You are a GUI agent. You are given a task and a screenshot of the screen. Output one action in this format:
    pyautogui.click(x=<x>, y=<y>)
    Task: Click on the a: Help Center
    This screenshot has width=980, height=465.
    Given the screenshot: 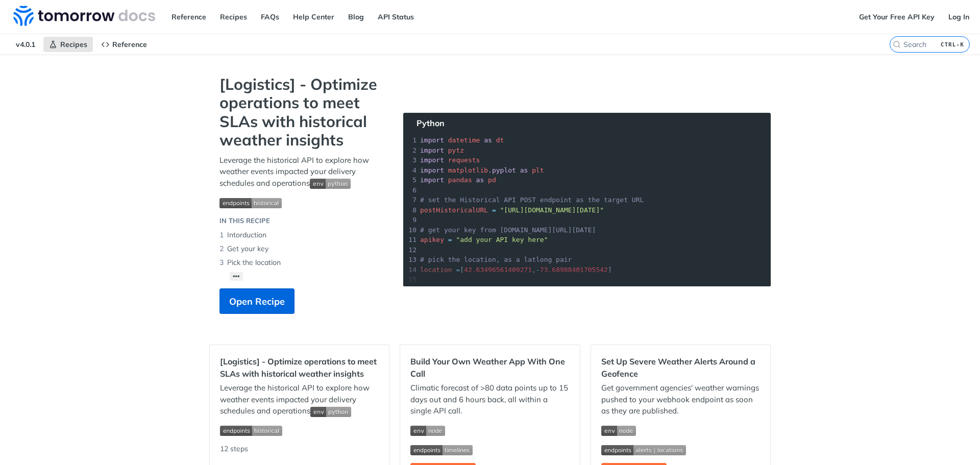 What is the action you would take?
    pyautogui.click(x=313, y=17)
    